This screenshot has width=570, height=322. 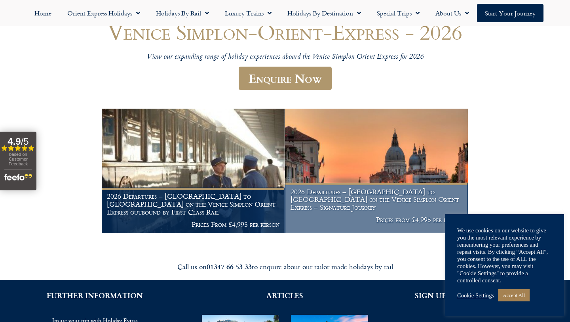 What do you see at coordinates (285, 295) in the screenshot?
I see `h2: ARTICLES` at bounding box center [285, 295].